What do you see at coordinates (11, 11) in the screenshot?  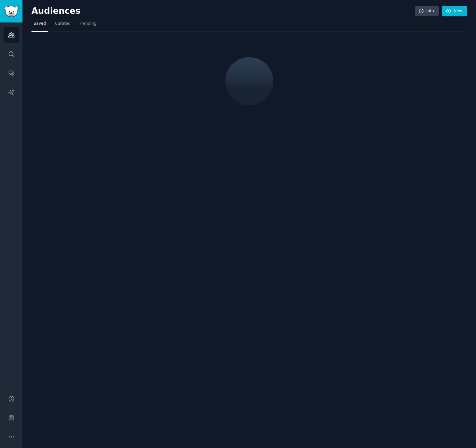 I see `img: GummySearch logo` at bounding box center [11, 11].